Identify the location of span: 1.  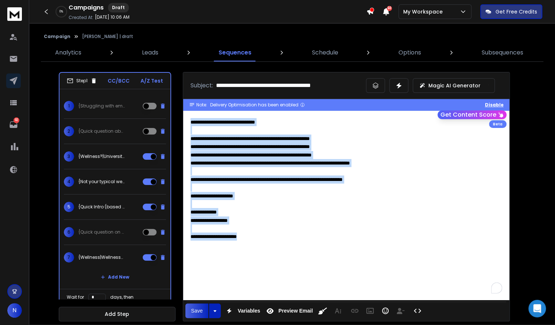
(69, 106).